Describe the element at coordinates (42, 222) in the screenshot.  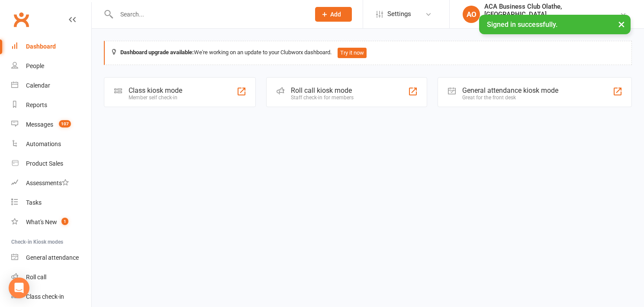
I see `div: What's New` at that location.